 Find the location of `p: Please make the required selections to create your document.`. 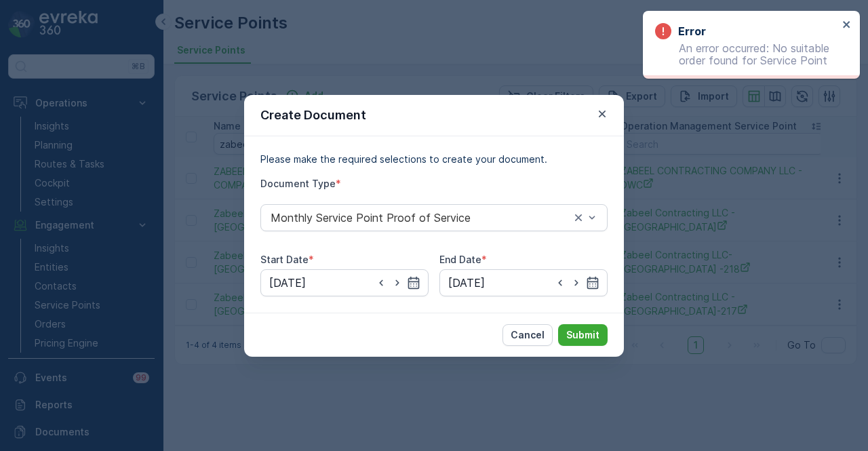

p: Please make the required selections to create your document. is located at coordinates (434, 159).